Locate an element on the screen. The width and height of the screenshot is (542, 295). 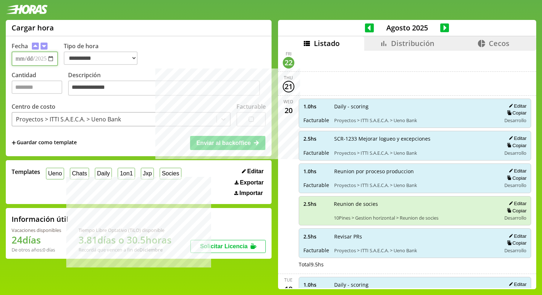
button: Exportar is located at coordinates (249, 183).